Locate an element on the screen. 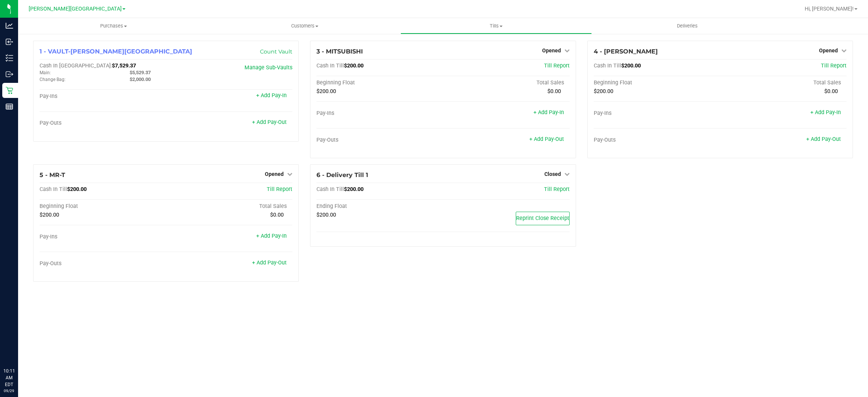 Image resolution: width=868 pixels, height=397 pixels. span: Main: is located at coordinates (45, 73).